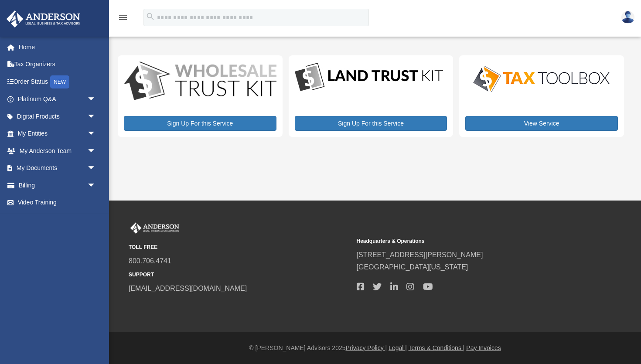 The width and height of the screenshot is (641, 364). I want to click on a: Terms & Conditions |, so click(437, 348).